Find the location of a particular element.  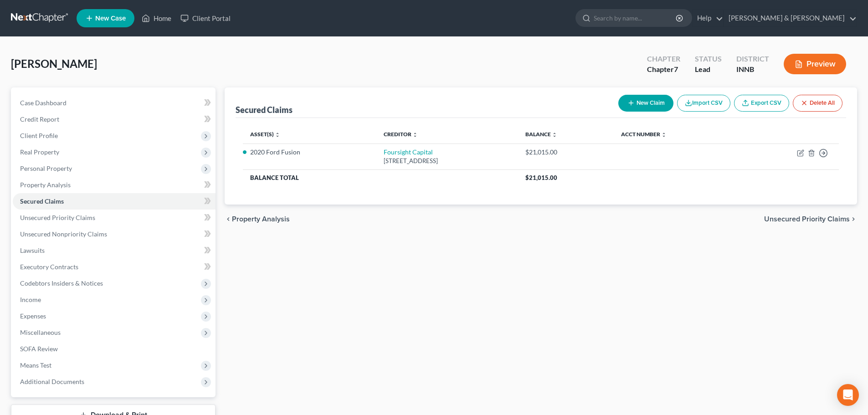

a: Credit Report is located at coordinates (114, 120).